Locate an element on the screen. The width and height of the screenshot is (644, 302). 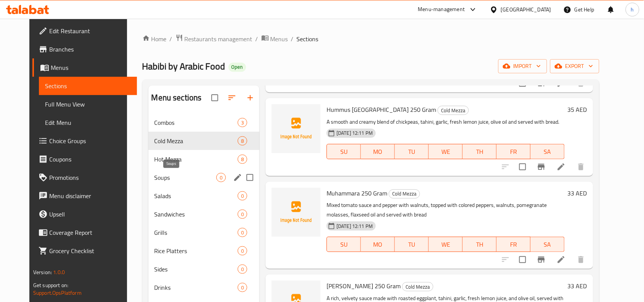
span: Drinks is located at coordinates (196, 287).